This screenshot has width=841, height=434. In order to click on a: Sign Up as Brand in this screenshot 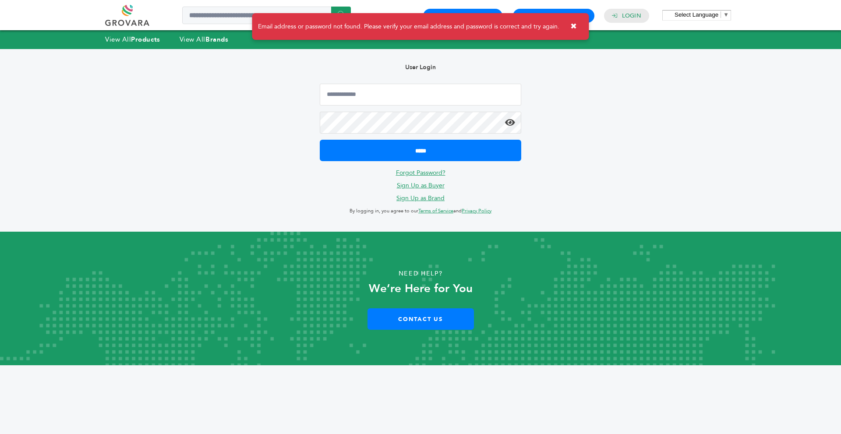, I will do `click(421, 198)`.